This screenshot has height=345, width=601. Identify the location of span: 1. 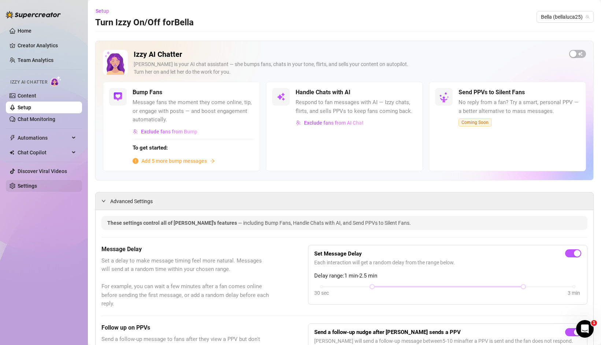
(594, 323).